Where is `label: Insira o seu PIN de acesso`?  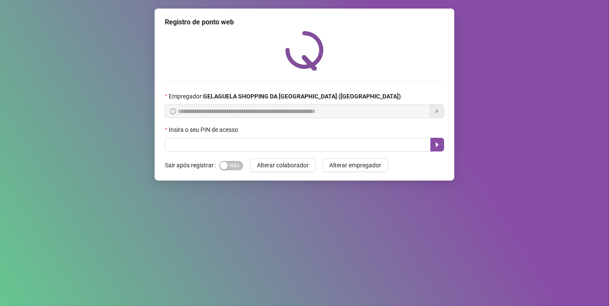
label: Insira o seu PIN de acesso is located at coordinates (204, 130).